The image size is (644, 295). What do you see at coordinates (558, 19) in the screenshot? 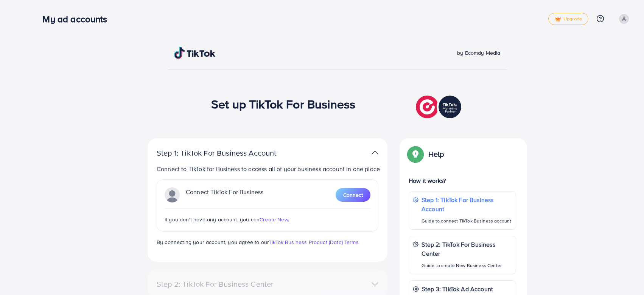
I see `img: tick` at bounding box center [558, 19].